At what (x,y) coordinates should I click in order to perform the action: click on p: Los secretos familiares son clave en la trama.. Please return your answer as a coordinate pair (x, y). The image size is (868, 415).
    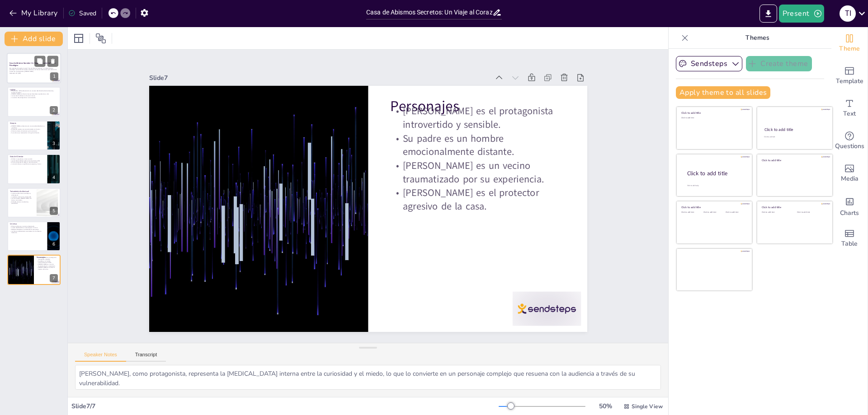
    Looking at the image, I should click on (34, 96).